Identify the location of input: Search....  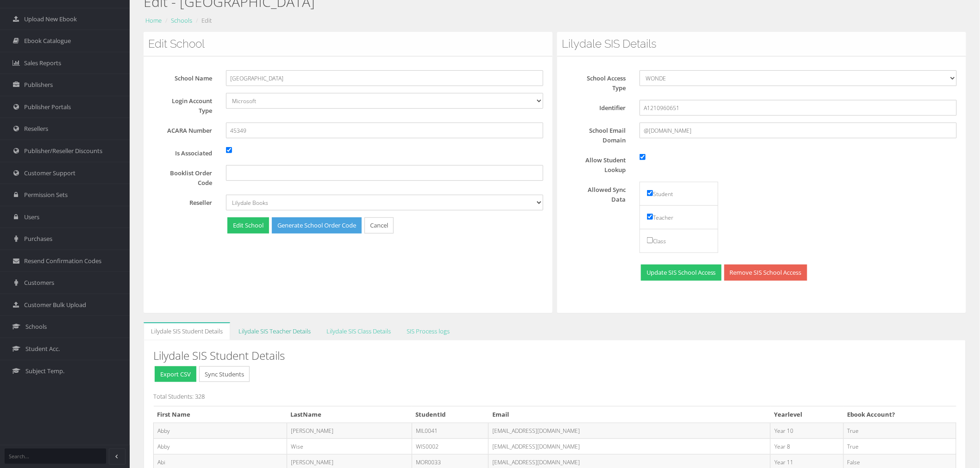
(55, 456).